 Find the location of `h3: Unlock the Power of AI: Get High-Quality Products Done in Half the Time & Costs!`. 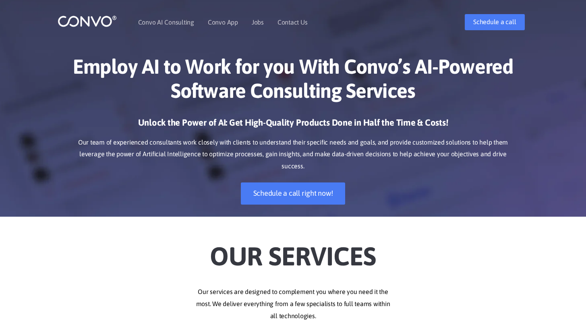

h3: Unlock the Power of AI: Get High-Quality Products Done in Half the Time & Costs! is located at coordinates (293, 126).